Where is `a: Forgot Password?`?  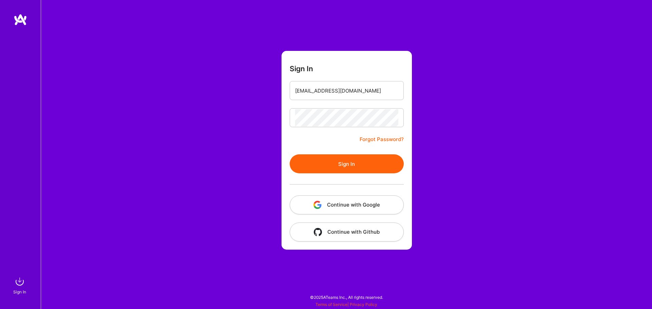 a: Forgot Password? is located at coordinates (381, 139).